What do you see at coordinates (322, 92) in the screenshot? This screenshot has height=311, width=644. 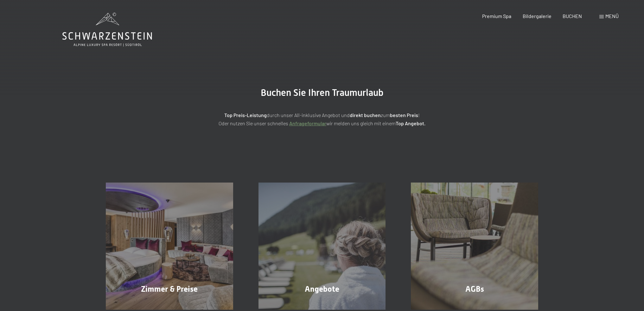 I see `span: Buchen Sie Ihren Traumurlaub` at bounding box center [322, 92].